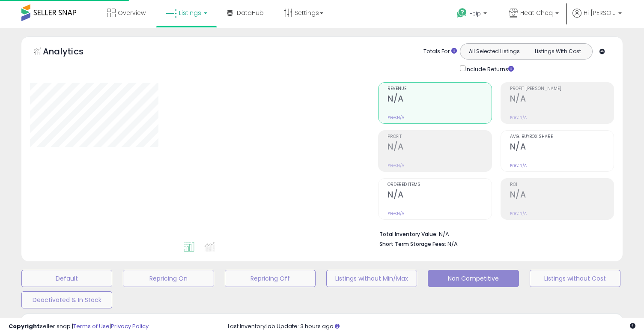 The image size is (644, 335). Describe the element at coordinates (270, 278) in the screenshot. I see `button: Repricing Off` at that location.